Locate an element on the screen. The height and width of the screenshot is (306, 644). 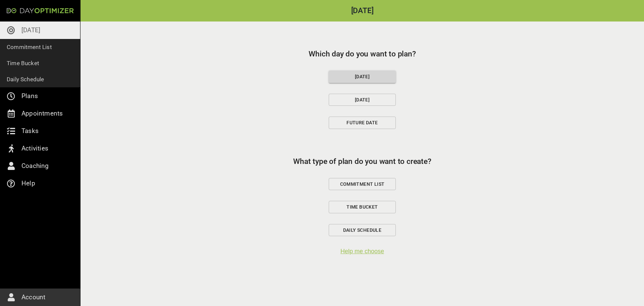
button: Future Date is located at coordinates (363, 123).